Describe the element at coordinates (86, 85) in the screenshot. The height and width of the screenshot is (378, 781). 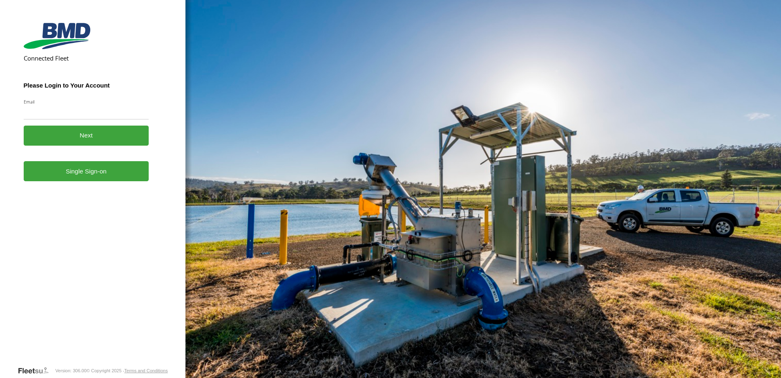
I see `h3: Please Login to Your Account` at that location.